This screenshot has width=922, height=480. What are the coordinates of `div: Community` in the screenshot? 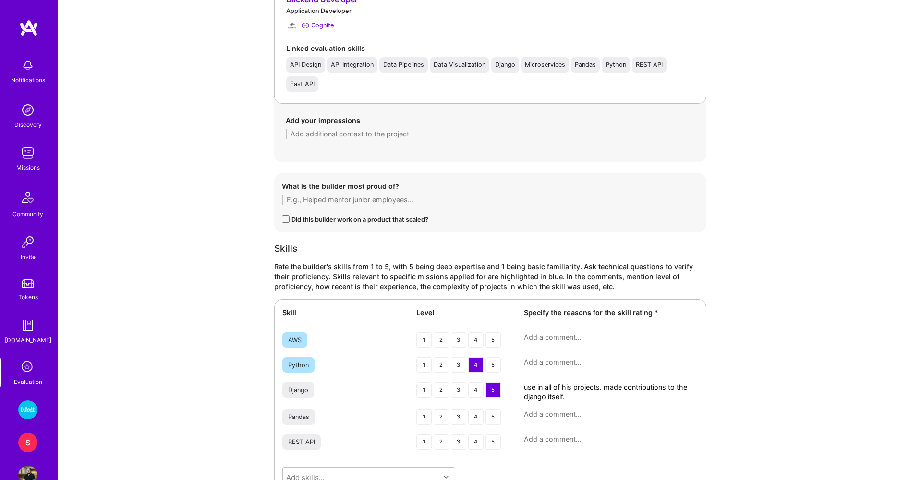 It's located at (28, 214).